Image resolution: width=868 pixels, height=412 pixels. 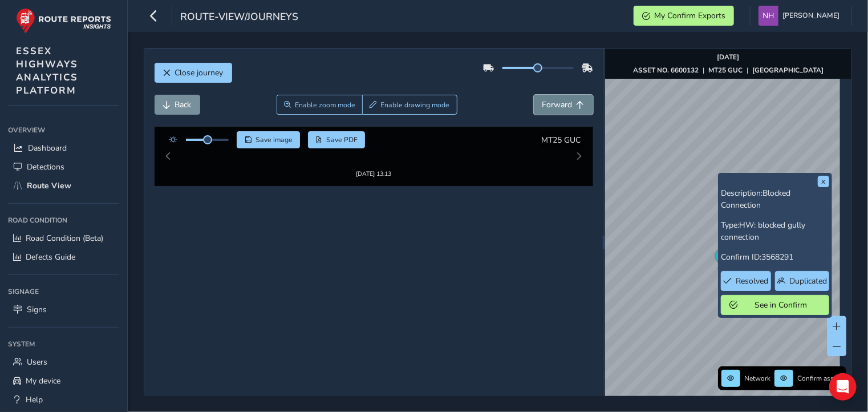 I want to click on span: ESSEX HIGHWAYS ANALYTICS PLATFORM, so click(x=47, y=71).